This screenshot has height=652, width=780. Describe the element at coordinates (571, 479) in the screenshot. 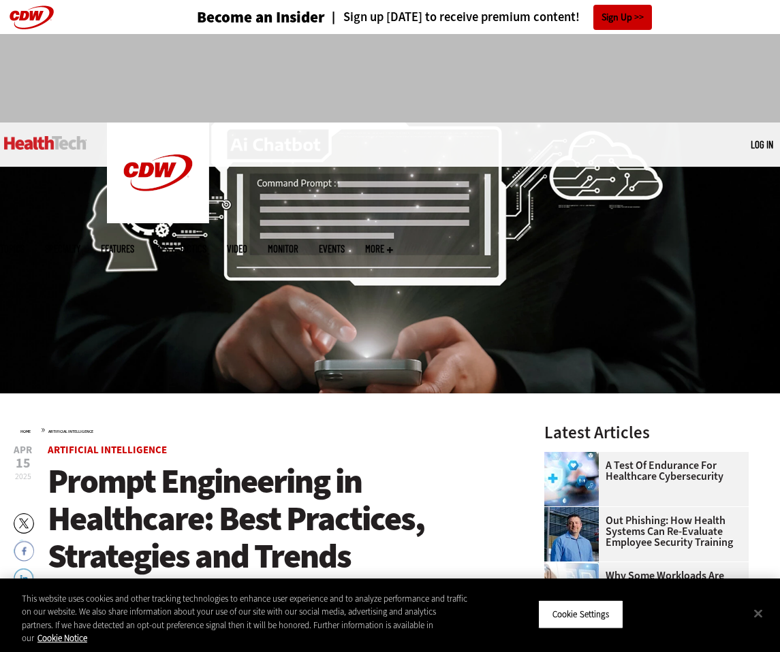

I see `img: Healthcare cybersecurity` at that location.